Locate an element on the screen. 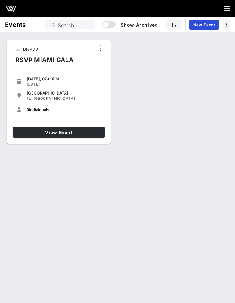  span: 0 is located at coordinates (28, 110).